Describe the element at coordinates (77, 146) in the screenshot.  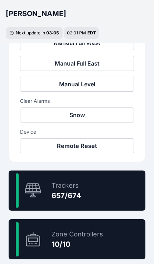
I see `button: Remote Reset` at that location.